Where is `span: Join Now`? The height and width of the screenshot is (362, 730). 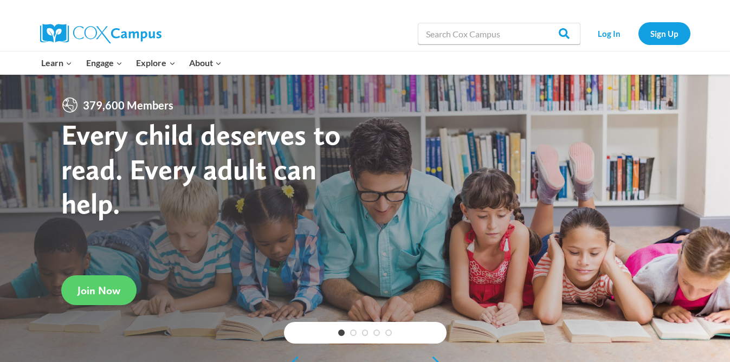
span: Join Now is located at coordinates (99, 291).